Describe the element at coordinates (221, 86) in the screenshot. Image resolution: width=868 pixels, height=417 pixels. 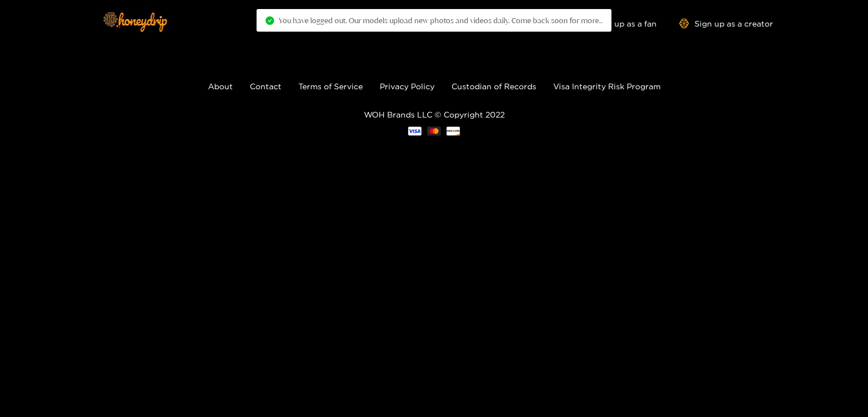
I see `a: About` at that location.